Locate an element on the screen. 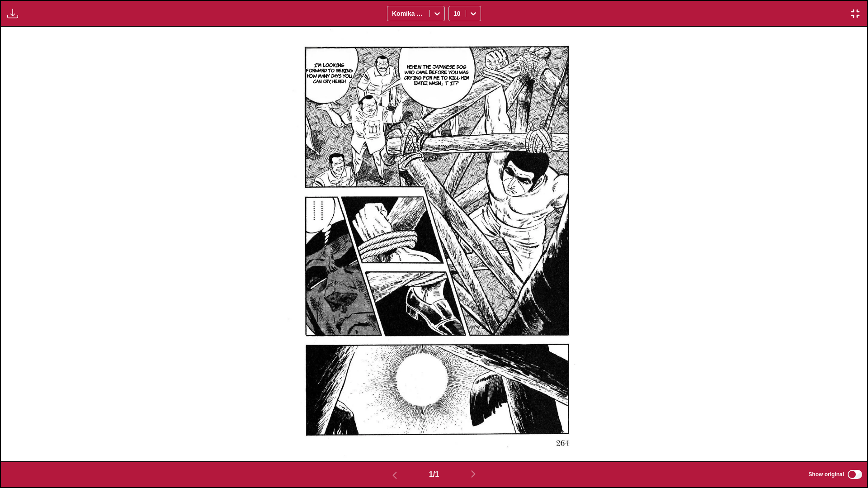 The image size is (868, 488). img: Manga Panel is located at coordinates (434, 244).